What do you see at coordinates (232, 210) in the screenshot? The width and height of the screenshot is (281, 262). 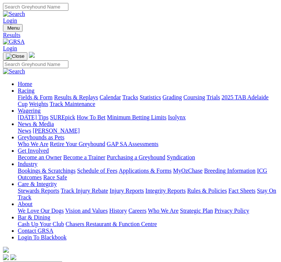 I see `a: Privacy Policy` at bounding box center [232, 210].